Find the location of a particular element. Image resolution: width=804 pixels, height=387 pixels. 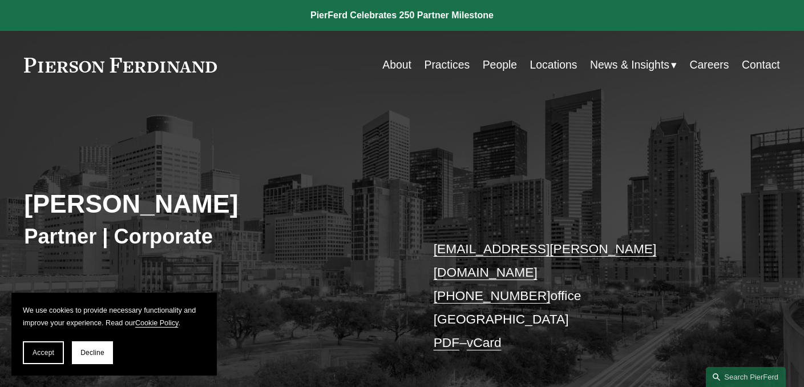

button: Accept is located at coordinates (43, 352).